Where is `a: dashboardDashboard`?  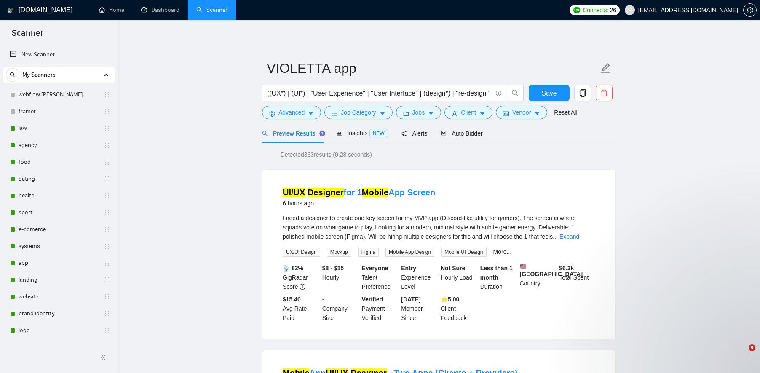
a: dashboardDashboard is located at coordinates (160, 10).